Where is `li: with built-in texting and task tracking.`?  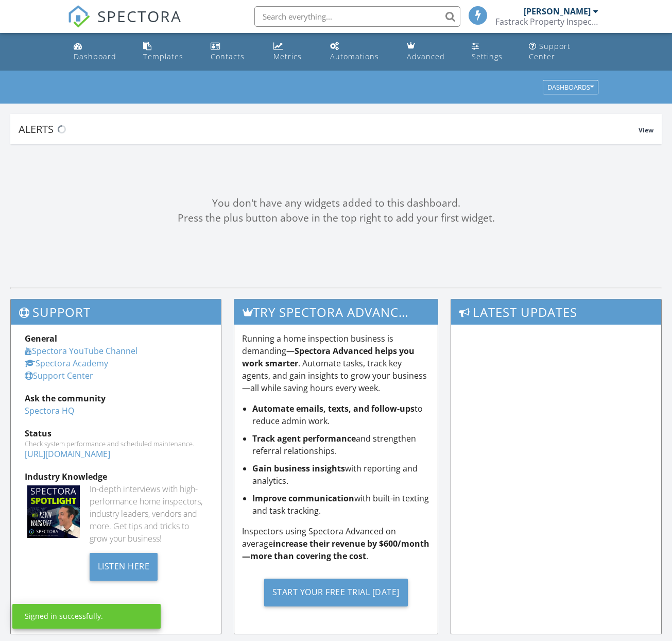 li: with built-in texting and task tracking. is located at coordinates (342, 505).